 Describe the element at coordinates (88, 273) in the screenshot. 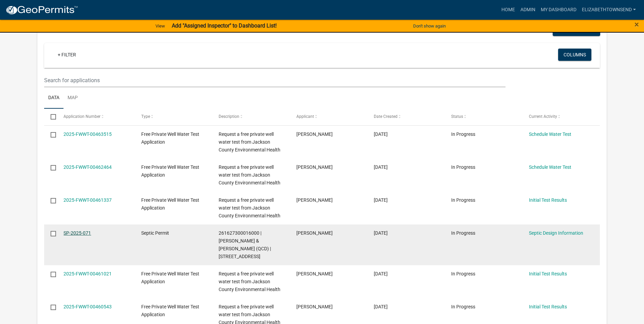

I see `a: 2025-FWWT-00461021` at that location.